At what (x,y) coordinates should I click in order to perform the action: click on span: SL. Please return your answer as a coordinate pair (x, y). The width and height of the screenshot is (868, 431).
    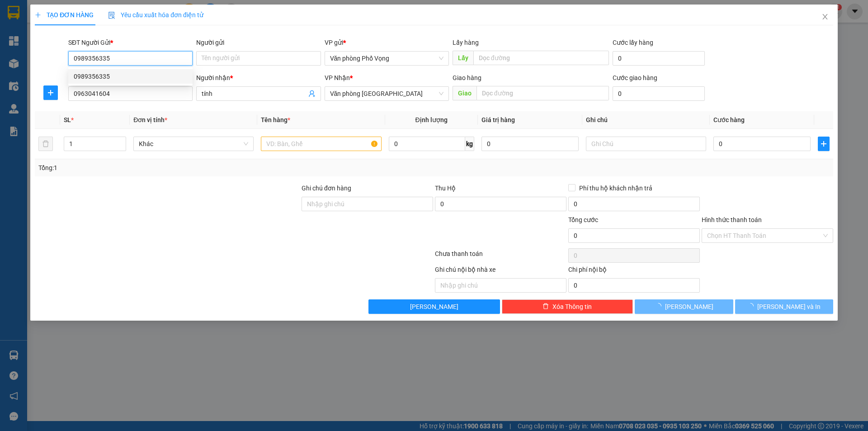
    Looking at the image, I should click on (68, 120).